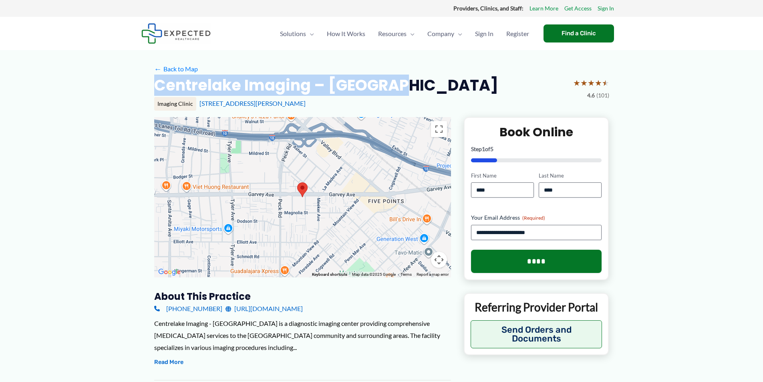 The height and width of the screenshot is (382, 763). What do you see at coordinates (297, 34) in the screenshot?
I see `a: SolutionsMenu Toggle` at bounding box center [297, 34].